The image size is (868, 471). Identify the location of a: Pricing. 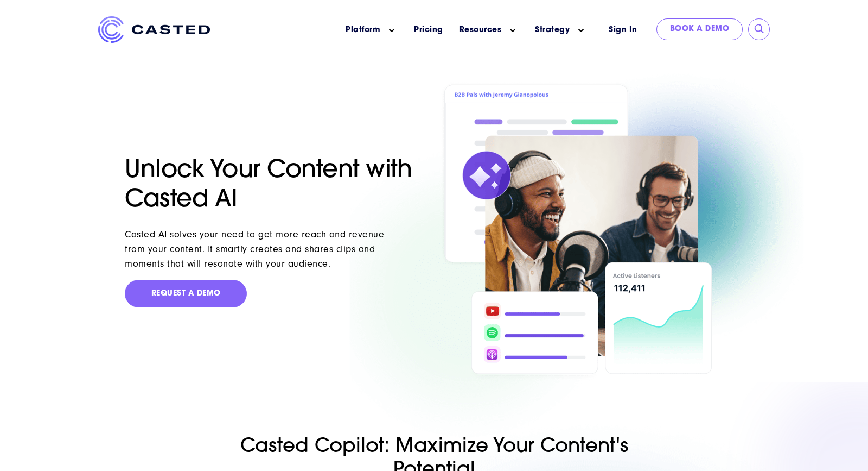
(429, 30).